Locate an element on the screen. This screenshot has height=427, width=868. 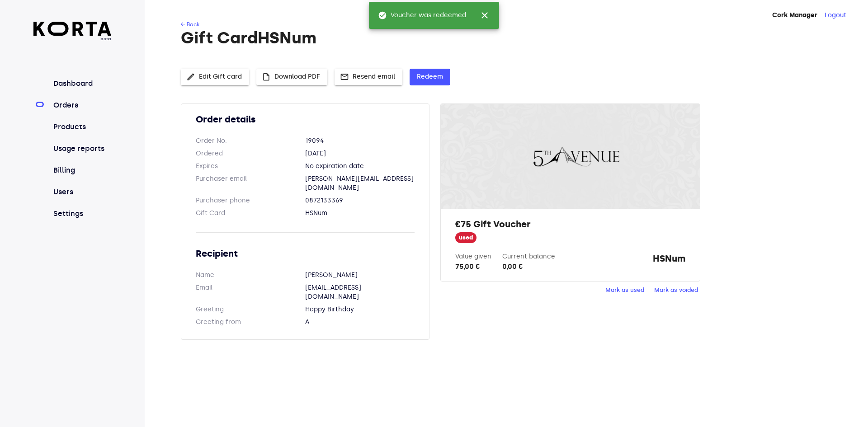
button: Mark as voided is located at coordinates (676, 290).